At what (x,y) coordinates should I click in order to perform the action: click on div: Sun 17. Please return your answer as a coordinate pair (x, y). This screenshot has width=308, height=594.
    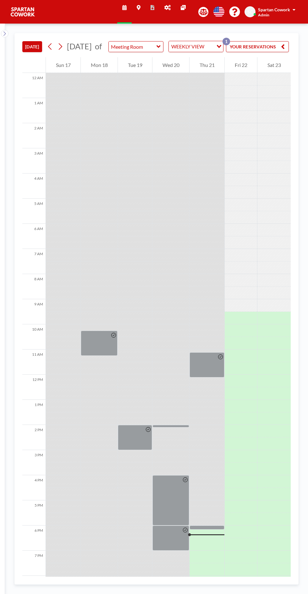
    Looking at the image, I should click on (63, 65).